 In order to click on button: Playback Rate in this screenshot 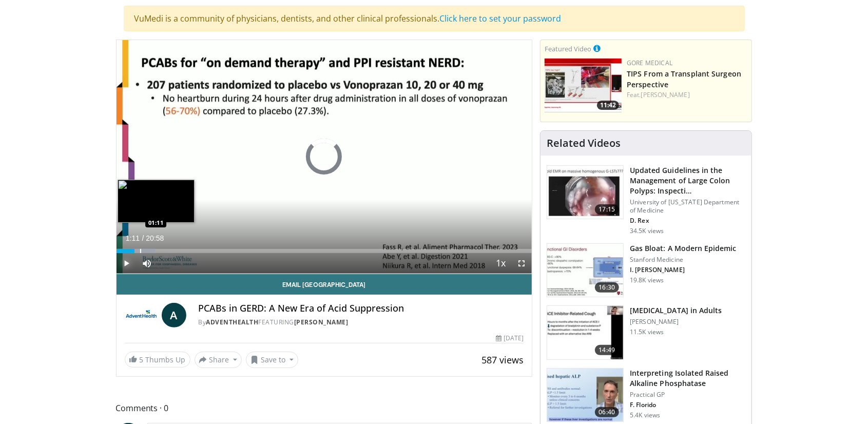, I will do `click(501, 263)`.